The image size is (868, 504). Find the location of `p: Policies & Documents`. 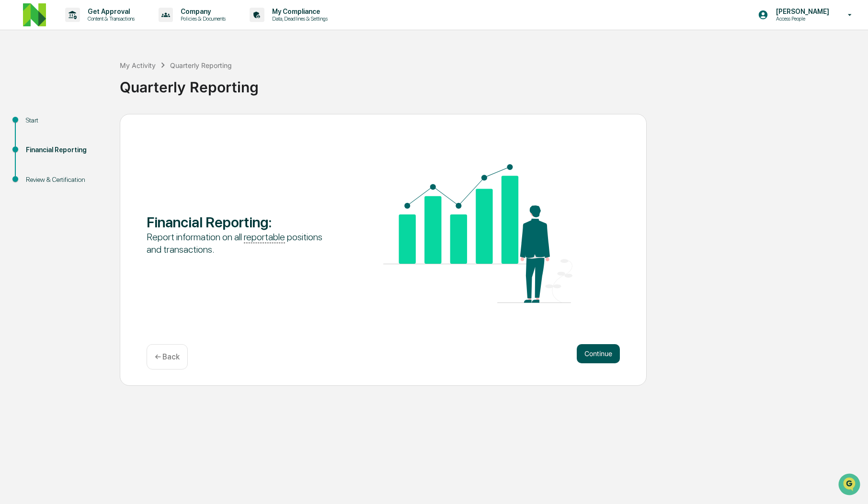

p: Policies & Documents is located at coordinates (201, 19).